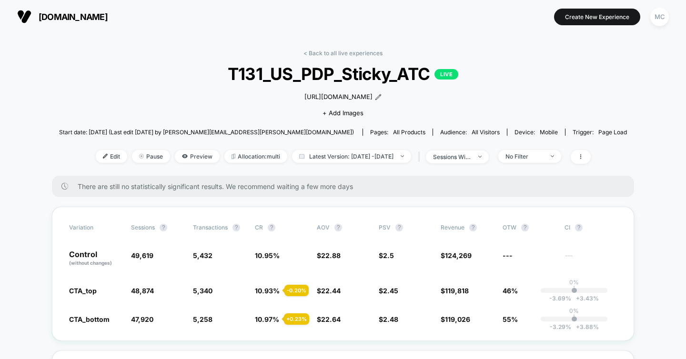 Image resolution: width=686 pixels, height=359 pixels. Describe the element at coordinates (142, 255) in the screenshot. I see `span: 49,619` at that location.